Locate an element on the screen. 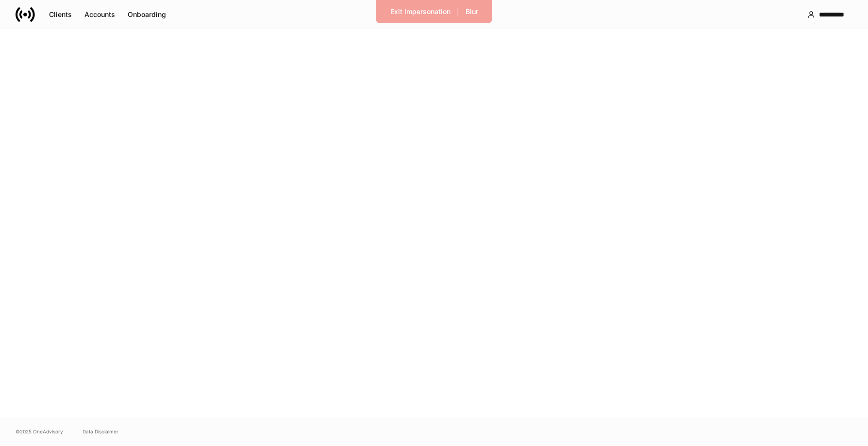  div: Blur is located at coordinates (472, 12).